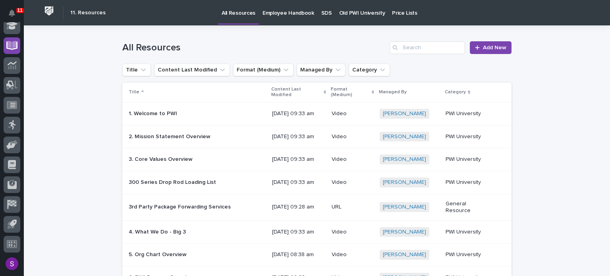  What do you see at coordinates (352, 207) in the screenshot?
I see `p: URL` at bounding box center [352, 207].